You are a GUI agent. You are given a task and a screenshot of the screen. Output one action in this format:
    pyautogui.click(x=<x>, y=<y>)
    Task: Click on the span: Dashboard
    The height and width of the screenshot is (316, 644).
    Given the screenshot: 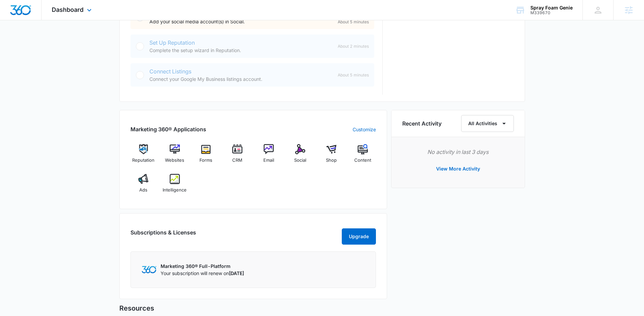 What is the action you would take?
    pyautogui.click(x=68, y=9)
    